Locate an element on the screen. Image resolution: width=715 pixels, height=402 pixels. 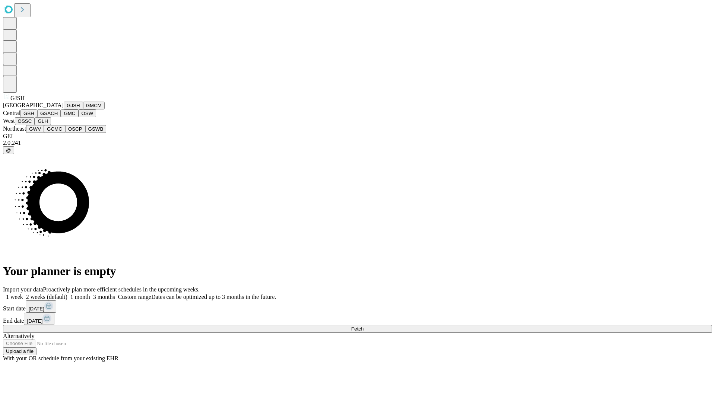
div: Start date is located at coordinates (358, 307).